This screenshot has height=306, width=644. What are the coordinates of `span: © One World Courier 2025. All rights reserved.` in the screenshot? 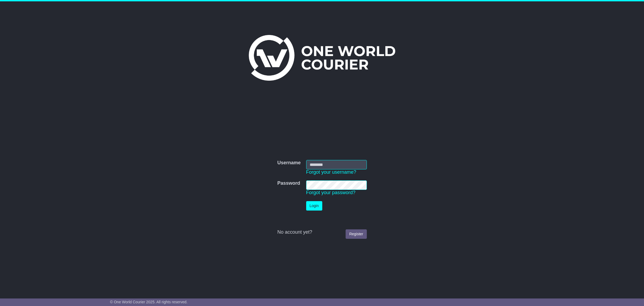 It's located at (149, 302).